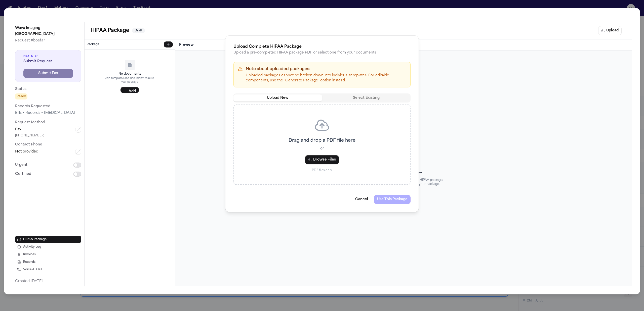  Describe the element at coordinates (322, 53) in the screenshot. I see `p: Upload a pre-completed HIPAA package PDF or select one from your documents` at that location.